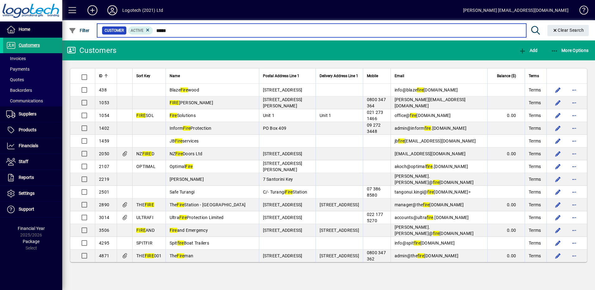 The width and height of the screenshot is (595, 290). Describe the element at coordinates (141, 31) in the screenshot. I see `mat-chip: Activation Status: Active` at that location.